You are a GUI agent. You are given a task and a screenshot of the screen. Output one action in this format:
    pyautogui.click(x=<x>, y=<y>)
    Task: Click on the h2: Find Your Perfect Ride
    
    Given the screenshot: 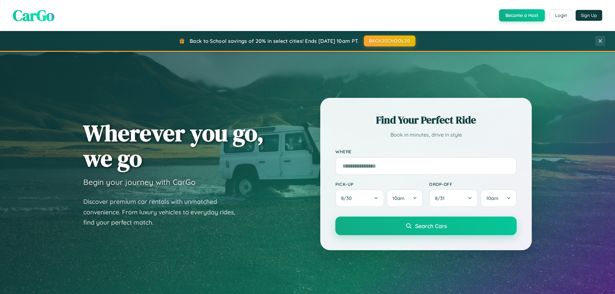 What is the action you would take?
    pyautogui.click(x=426, y=120)
    